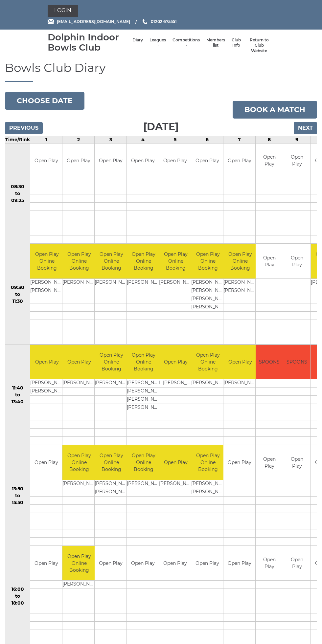 This screenshot has height=644, width=322. What do you see at coordinates (18, 193) in the screenshot?
I see `td: 08:30 to 09:25` at bounding box center [18, 193].